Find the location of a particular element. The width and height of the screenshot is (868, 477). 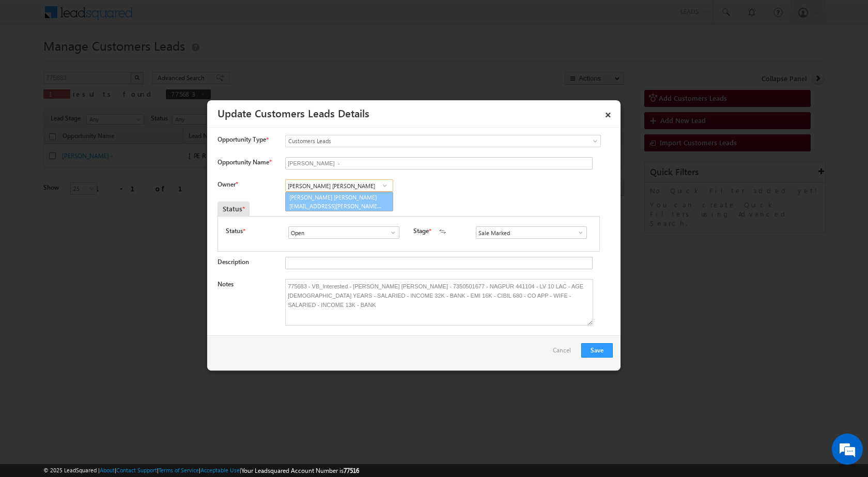

span: 77516 is located at coordinates (352, 471).